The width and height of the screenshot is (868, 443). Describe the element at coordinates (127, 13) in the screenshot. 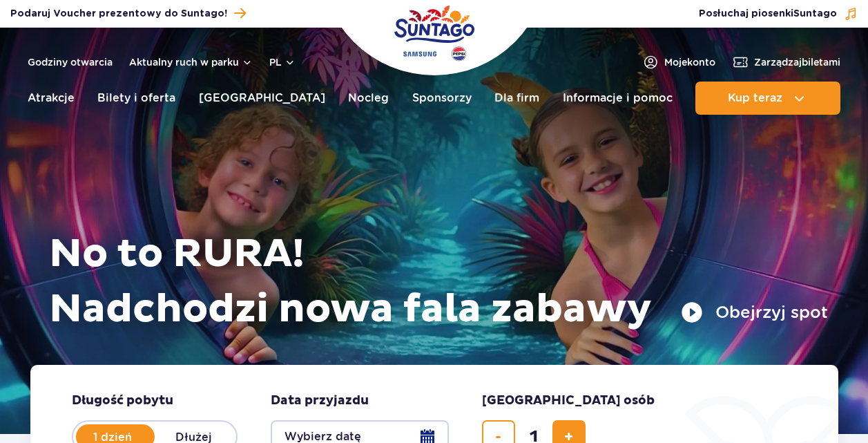

I see `a: Podaruj Voucher prezentowy do Suntago!` at that location.